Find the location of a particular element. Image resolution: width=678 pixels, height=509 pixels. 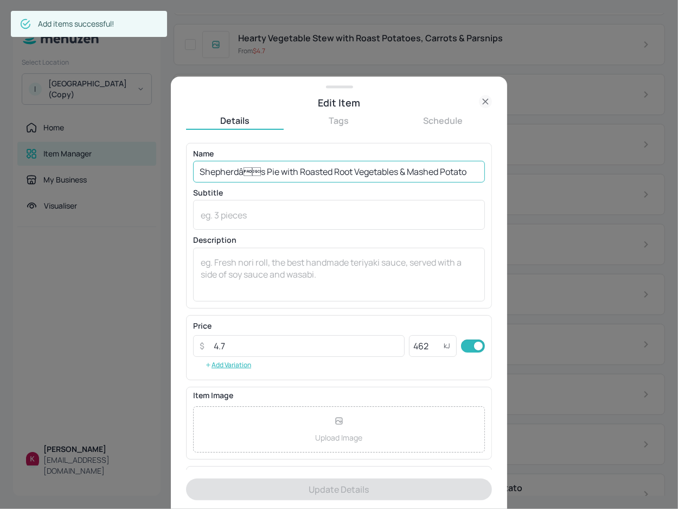

input: 429 is located at coordinates (427, 346).